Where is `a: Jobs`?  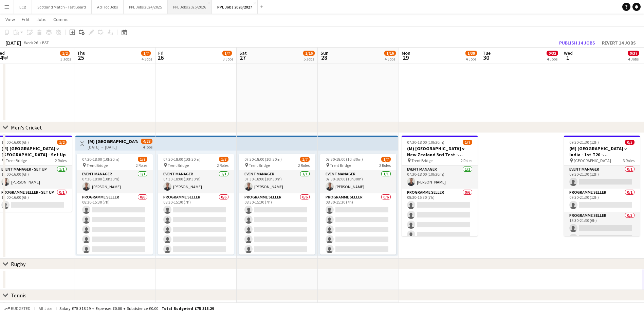
a: Jobs is located at coordinates (42, 19).